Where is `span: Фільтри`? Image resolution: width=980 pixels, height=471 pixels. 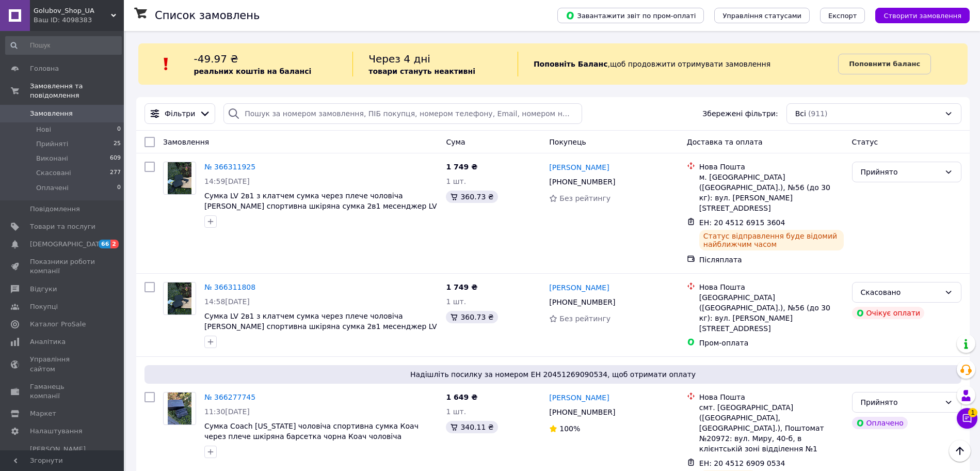 span: Фільтри is located at coordinates (180, 114).